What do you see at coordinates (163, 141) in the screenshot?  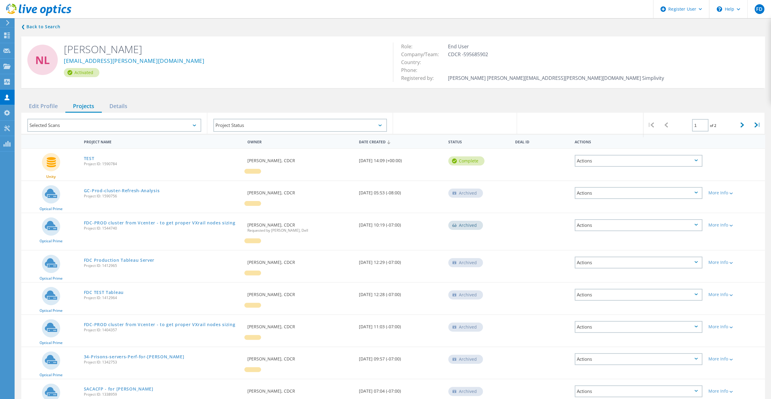 I see `div: Project Name` at bounding box center [163, 141].